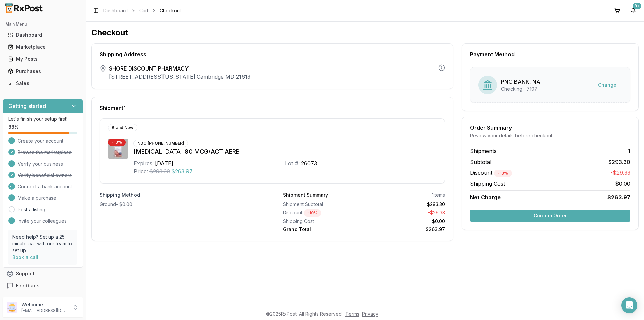 This screenshot has height=320, width=644. Describe the element at coordinates (633, 11) in the screenshot. I see `button: 9+` at that location.